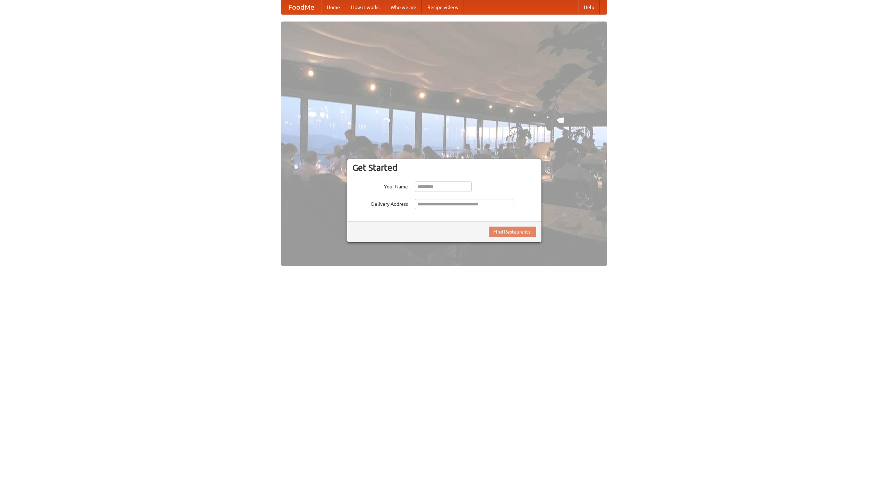 This screenshot has height=491, width=888. What do you see at coordinates (403, 7) in the screenshot?
I see `a: Who we are` at bounding box center [403, 7].